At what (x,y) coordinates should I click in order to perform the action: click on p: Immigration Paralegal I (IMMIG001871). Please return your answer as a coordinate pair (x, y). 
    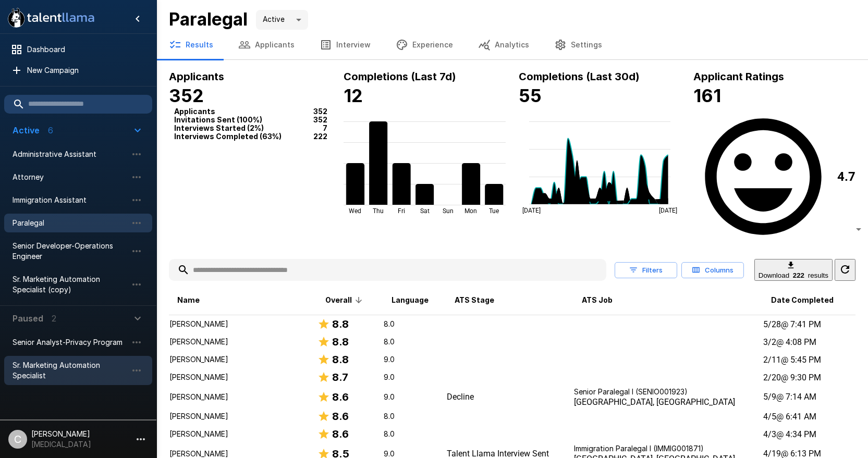
    Looking at the image, I should click on (668, 449).